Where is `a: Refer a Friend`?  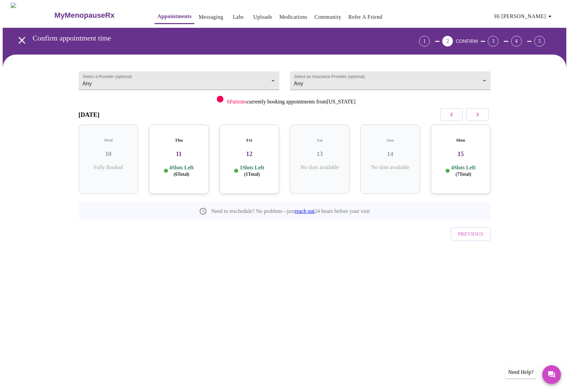 a: Refer a Friend is located at coordinates (366, 17).